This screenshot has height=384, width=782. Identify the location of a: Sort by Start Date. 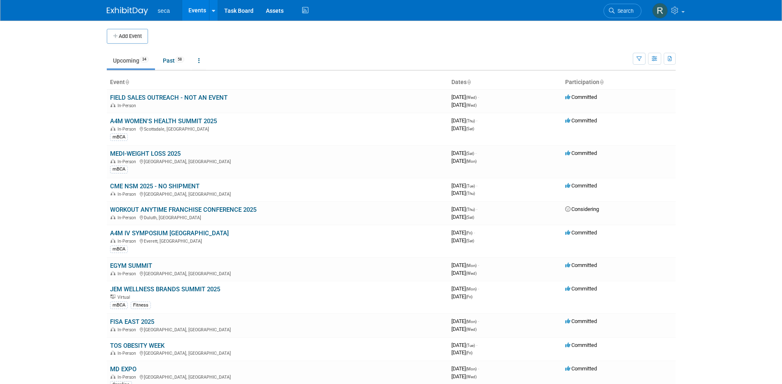
(469, 82).